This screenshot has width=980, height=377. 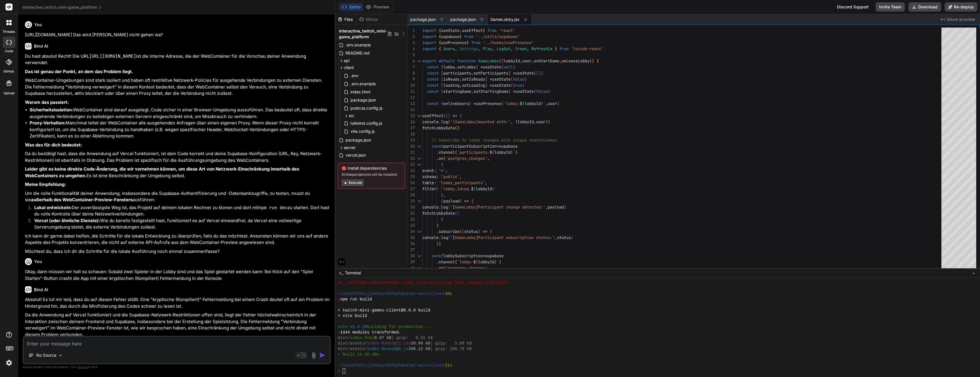 I want to click on span: onStartGame, so click(x=546, y=61).